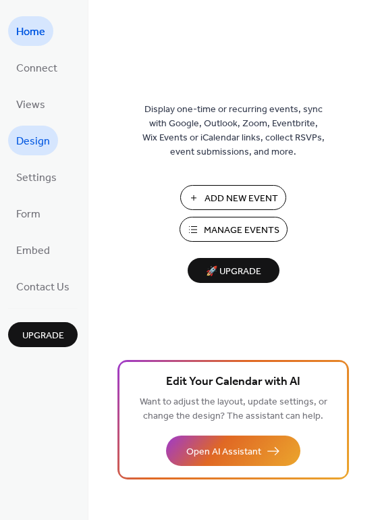 Image resolution: width=378 pixels, height=520 pixels. Describe the element at coordinates (234, 272) in the screenshot. I see `span: 🚀 Upgrade` at that location.